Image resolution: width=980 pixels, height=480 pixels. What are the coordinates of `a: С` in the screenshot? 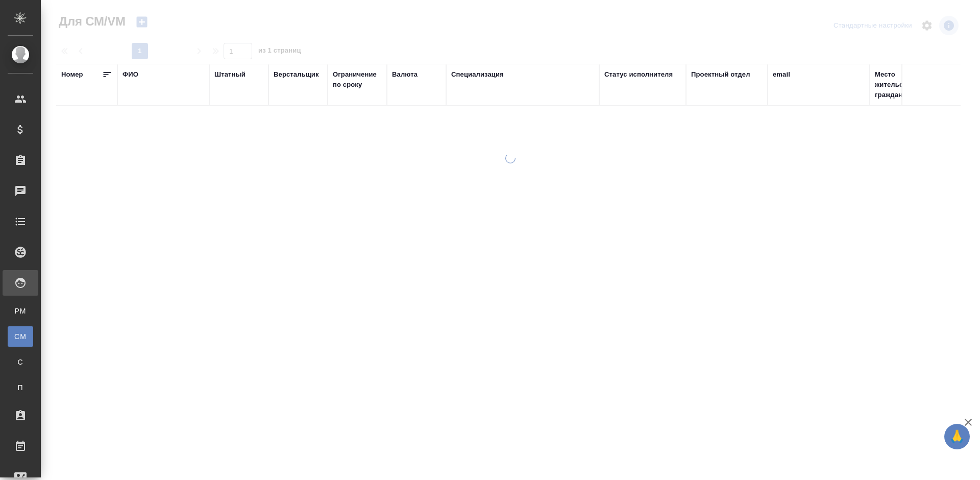 It's located at (20, 362).